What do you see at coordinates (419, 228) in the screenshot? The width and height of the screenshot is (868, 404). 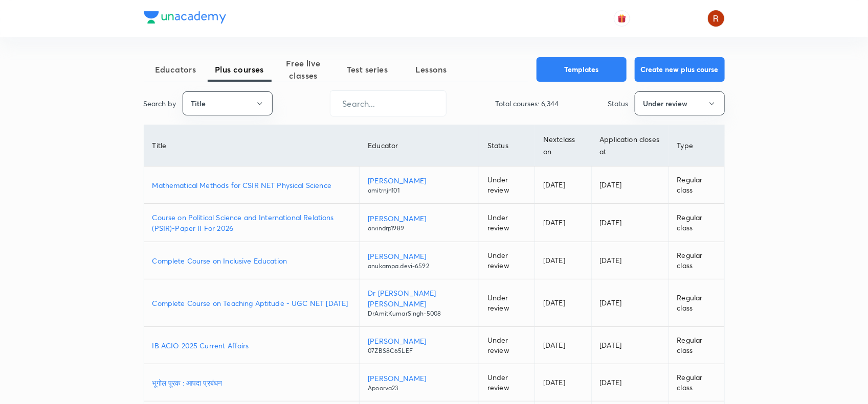 I see `p: arvindrp1989` at bounding box center [419, 228].